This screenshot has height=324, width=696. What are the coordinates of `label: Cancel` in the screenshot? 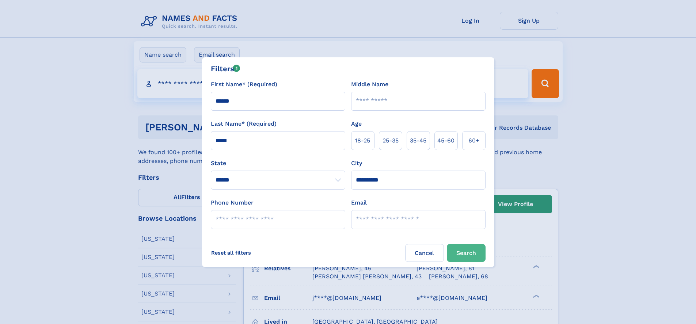 It's located at (425, 253).